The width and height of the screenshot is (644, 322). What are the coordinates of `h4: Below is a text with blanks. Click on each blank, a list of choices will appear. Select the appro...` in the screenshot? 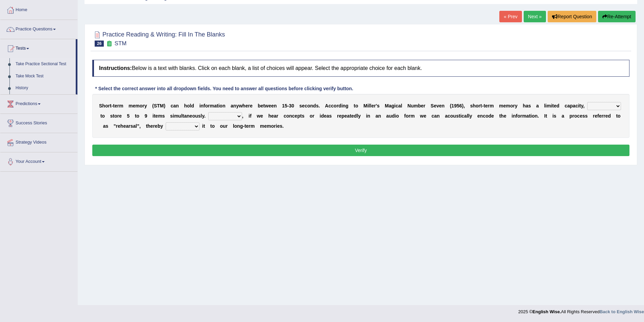 It's located at (361, 68).